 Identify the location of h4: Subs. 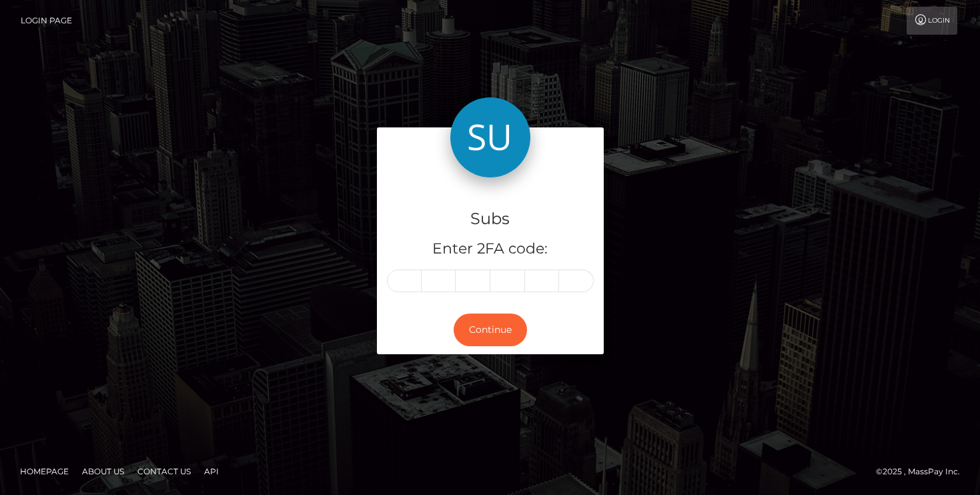
(490, 219).